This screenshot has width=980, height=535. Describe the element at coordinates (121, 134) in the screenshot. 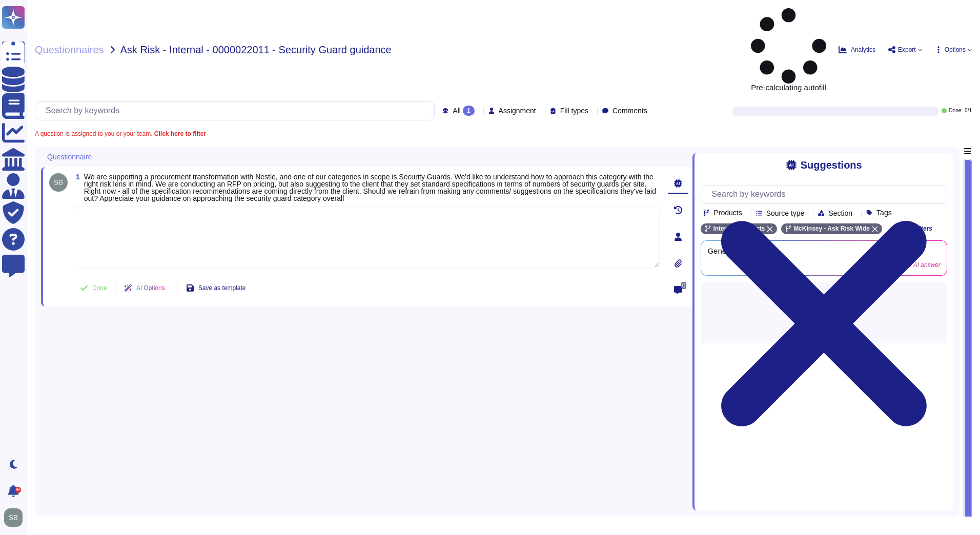

I see `span: A question is assigned to you or your team.` at that location.